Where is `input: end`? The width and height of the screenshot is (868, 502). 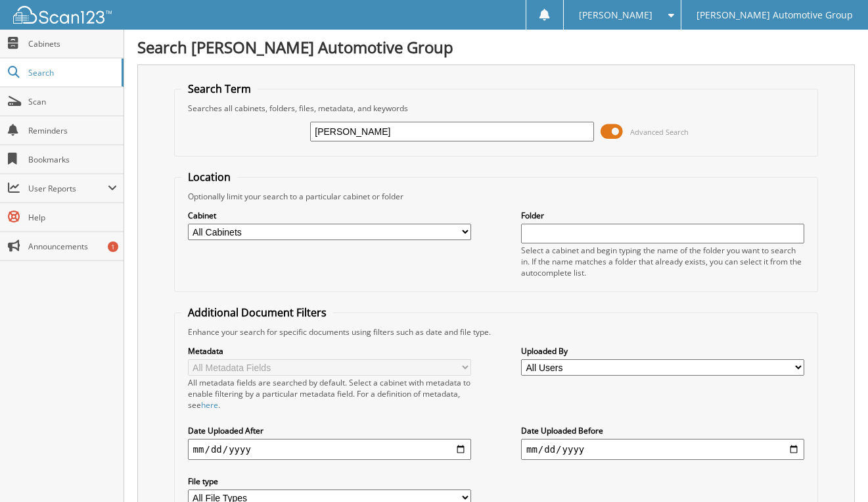
input: end is located at coordinates (663, 449).